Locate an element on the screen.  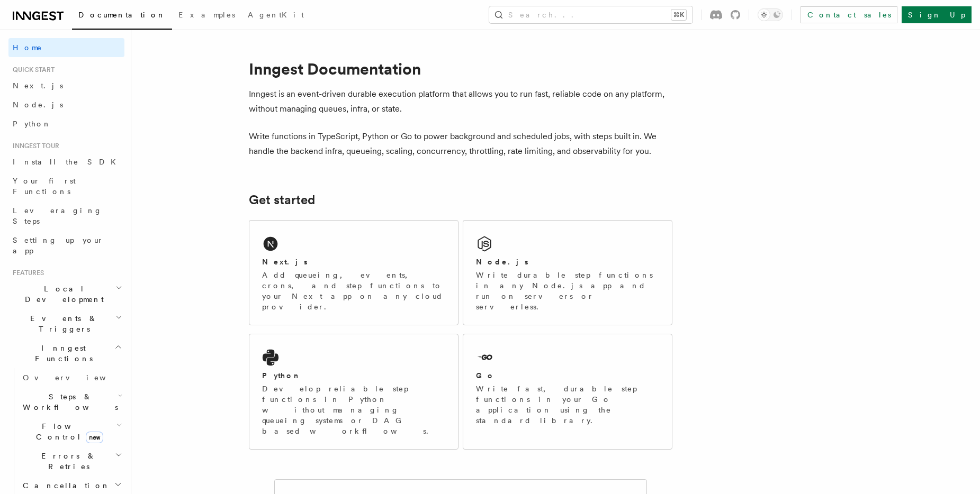
span: Setting up your app is located at coordinates (58, 245).